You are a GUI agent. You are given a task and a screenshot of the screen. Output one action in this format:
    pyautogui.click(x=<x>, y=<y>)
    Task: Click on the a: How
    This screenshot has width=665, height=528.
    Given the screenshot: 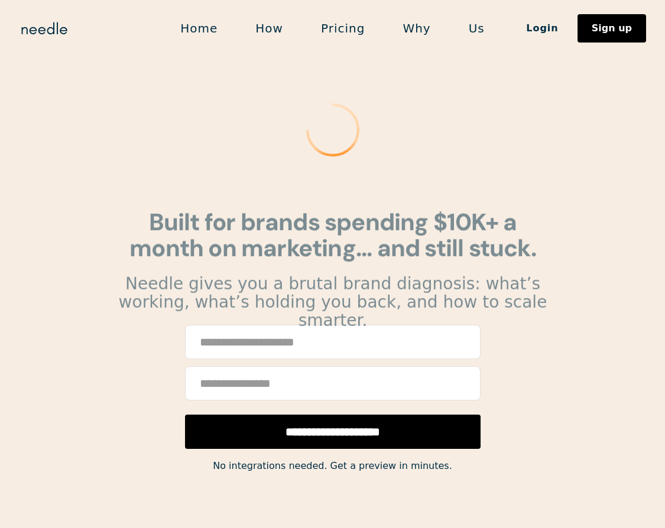 What is the action you would take?
    pyautogui.click(x=269, y=28)
    